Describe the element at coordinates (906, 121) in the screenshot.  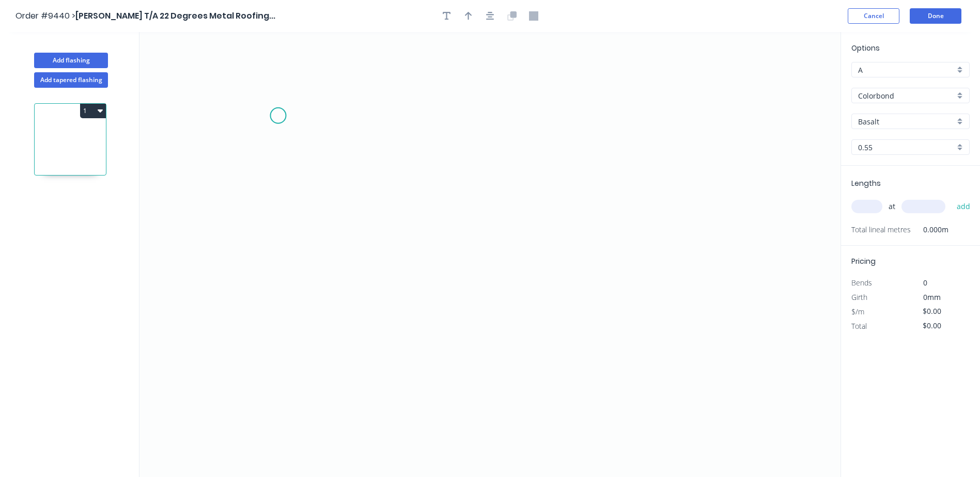
I see `input: Colour` at that location.